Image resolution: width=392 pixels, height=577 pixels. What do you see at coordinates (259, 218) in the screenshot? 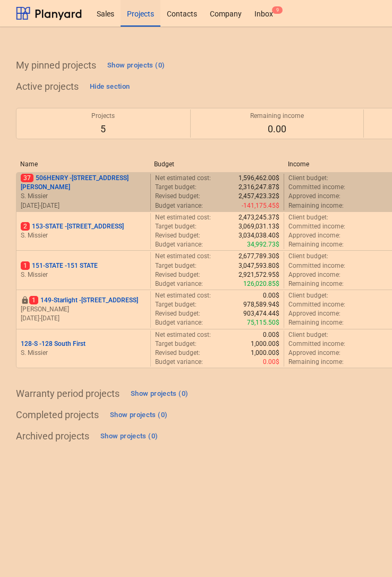
I see `p: 2,473,245.37$` at bounding box center [259, 218].